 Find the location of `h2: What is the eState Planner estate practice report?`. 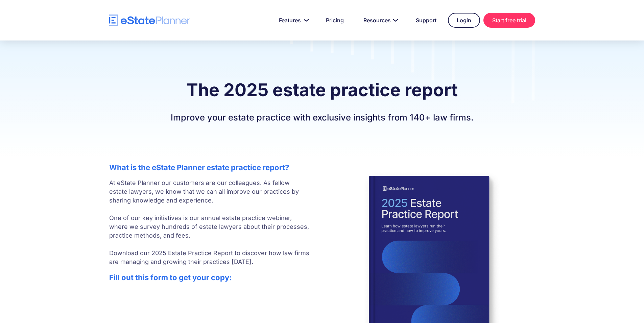

h2: What is the eState Planner estate practice report? is located at coordinates (210, 167).